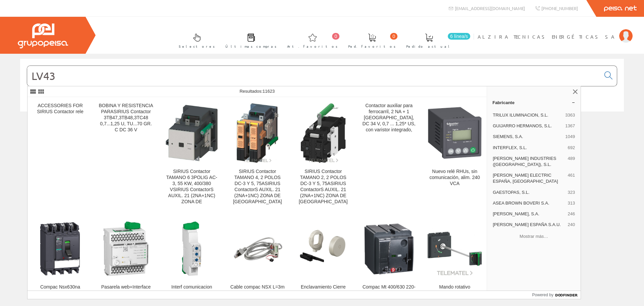  What do you see at coordinates (571, 192) in the screenshot?
I see `span: 323` at bounding box center [571, 192].